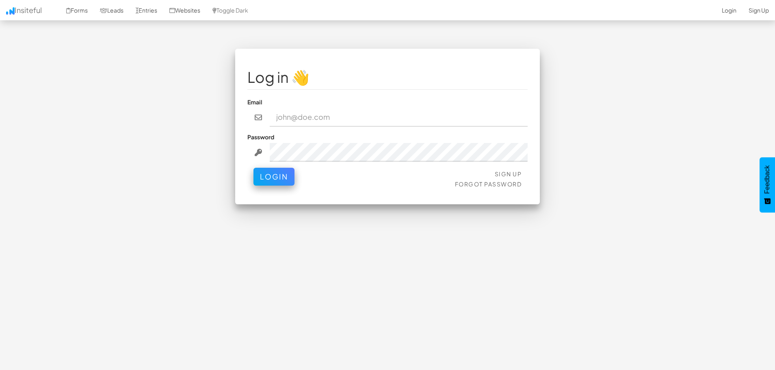 The width and height of the screenshot is (775, 370). Describe the element at coordinates (255, 102) in the screenshot. I see `label: Email` at that location.